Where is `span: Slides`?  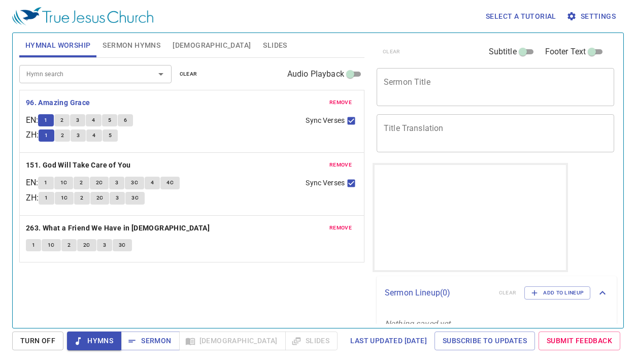 span: Slides is located at coordinates (275, 45).